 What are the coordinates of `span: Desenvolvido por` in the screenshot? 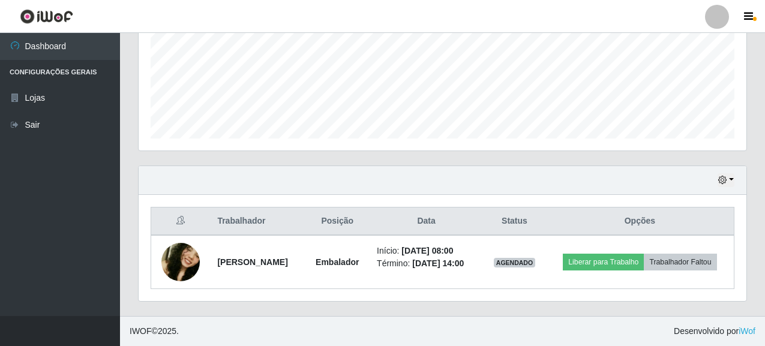 It's located at (715, 331).